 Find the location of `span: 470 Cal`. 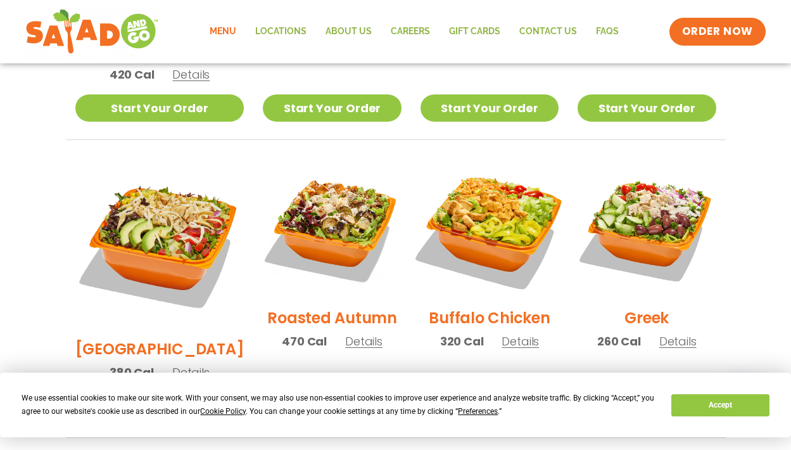

span: 470 Cal is located at coordinates (304, 341).